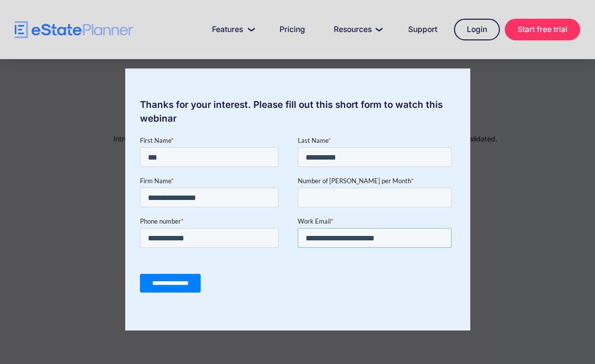  Describe the element at coordinates (173, 5) in the screenshot. I see `span: Last Name` at that location.